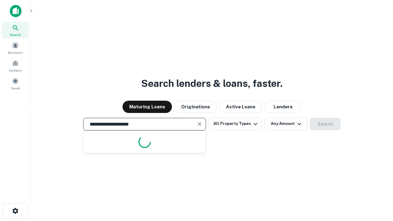 The height and width of the screenshot is (221, 393). What do you see at coordinates (15, 83) in the screenshot?
I see `div: Saved` at bounding box center [15, 83].